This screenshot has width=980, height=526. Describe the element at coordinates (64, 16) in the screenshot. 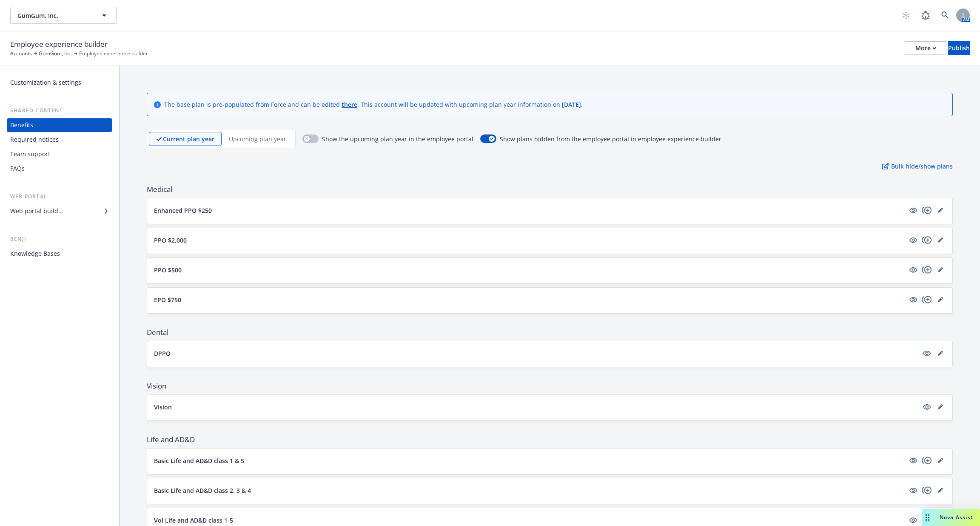

I see `button: GumGum, Inc.` at that location.